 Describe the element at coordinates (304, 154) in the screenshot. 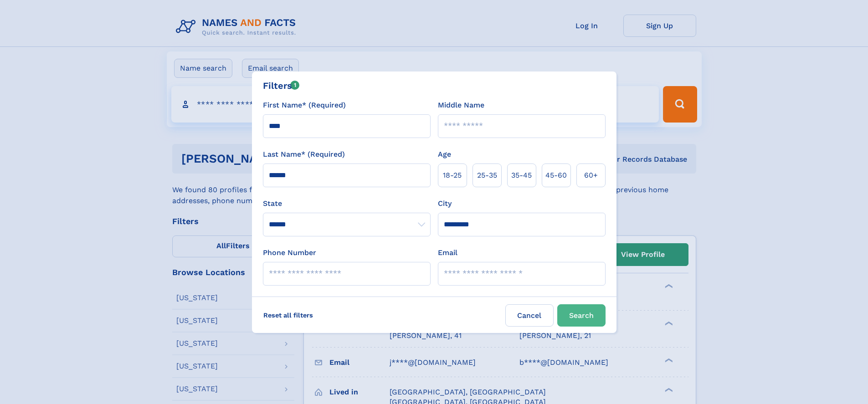

I see `label: Last Name* (Required)` at that location.